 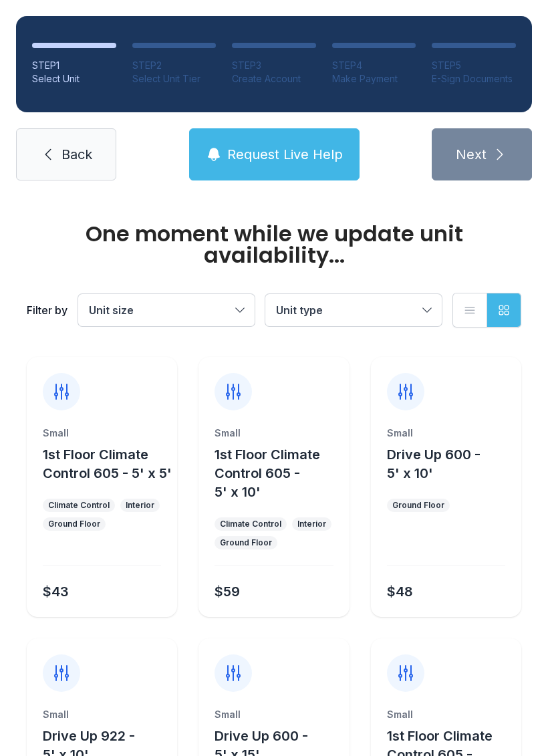 I want to click on div: Select Unit, so click(x=75, y=79).